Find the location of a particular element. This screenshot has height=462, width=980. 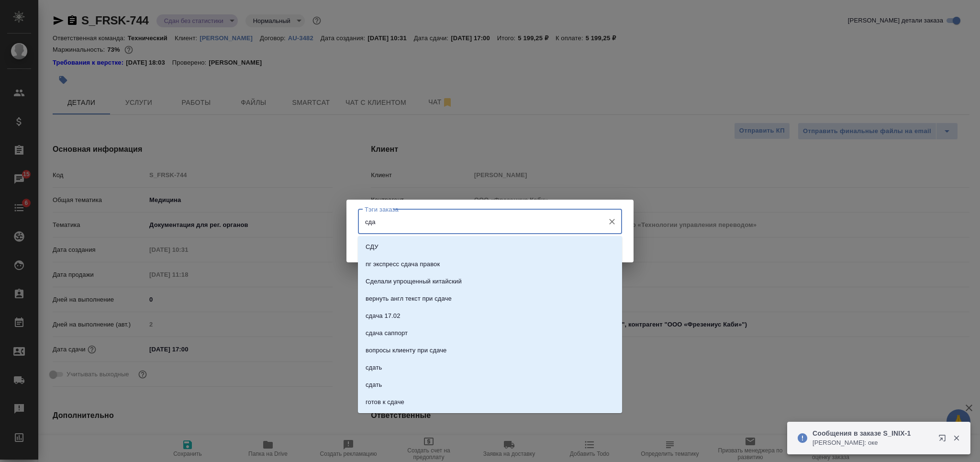

button: Открыть в новой вкладке is located at coordinates (943, 440).